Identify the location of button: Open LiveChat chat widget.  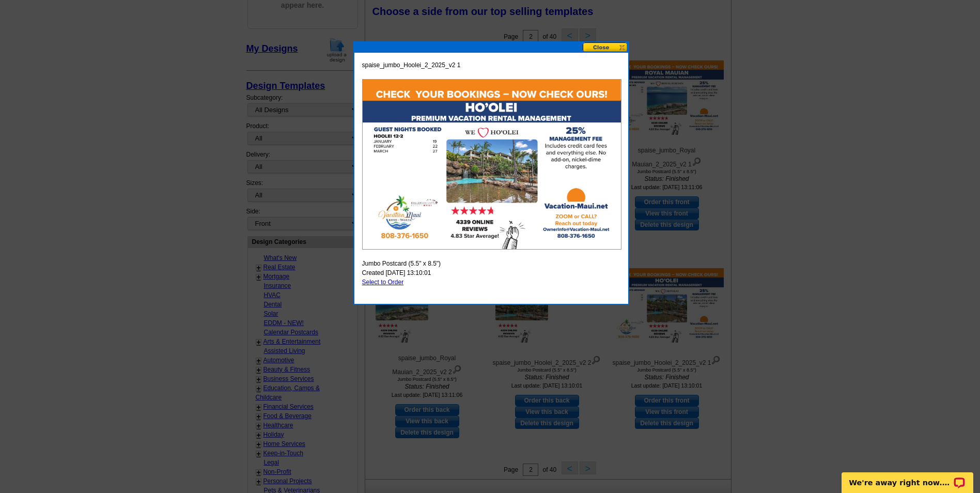
(125, 22).